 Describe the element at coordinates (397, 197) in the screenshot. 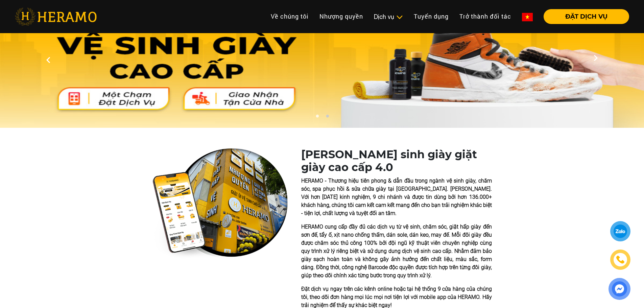

I see `p: HERAMO - Thương hiệu tiên phong & dẫn đầu trong ngành vệ sinh giày, chăm sóc, spa phục hồi & sửa ...` at that location.